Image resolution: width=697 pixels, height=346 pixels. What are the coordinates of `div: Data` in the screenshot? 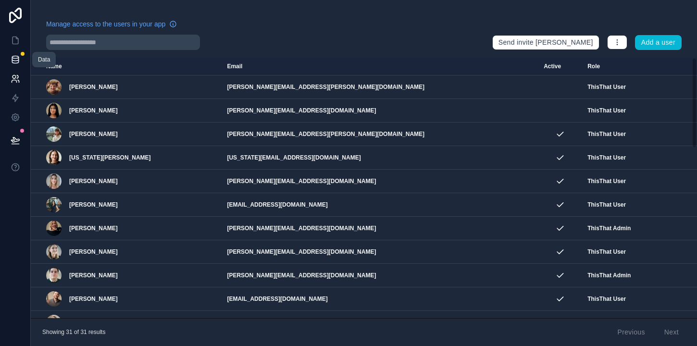 It's located at (44, 60).